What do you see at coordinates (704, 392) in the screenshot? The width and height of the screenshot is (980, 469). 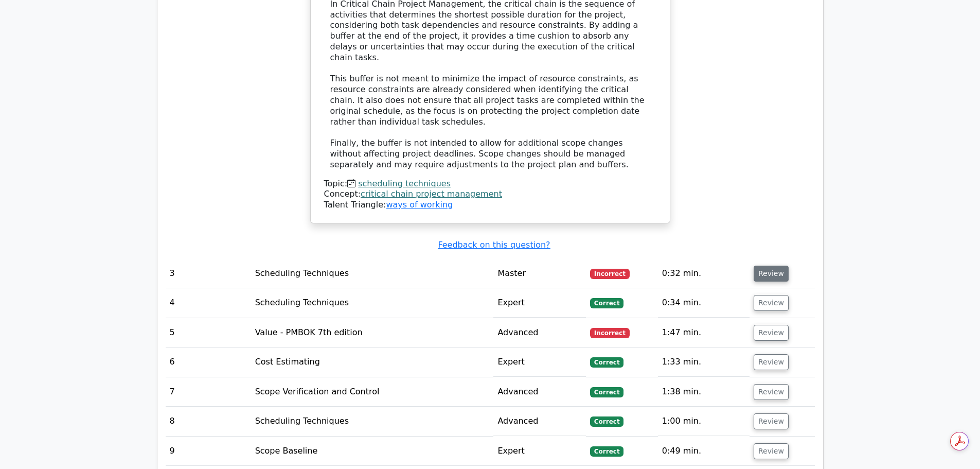 I see `td: 1:38 min.` at bounding box center [704, 392].